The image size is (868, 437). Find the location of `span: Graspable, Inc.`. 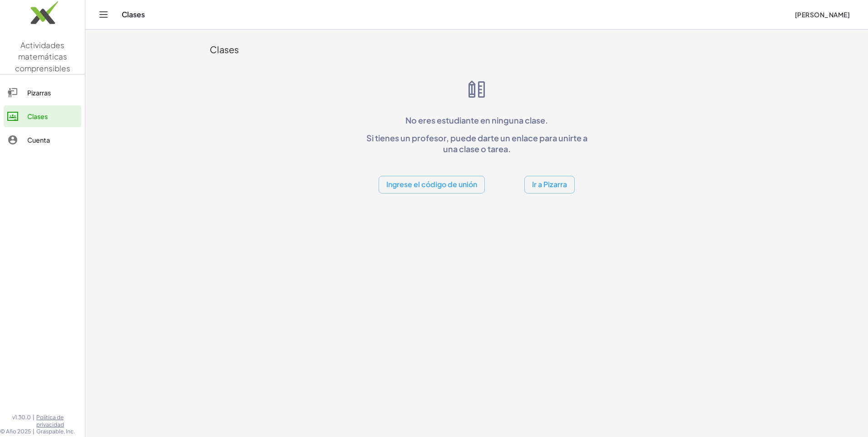

span: Graspable, Inc. is located at coordinates (60, 431).